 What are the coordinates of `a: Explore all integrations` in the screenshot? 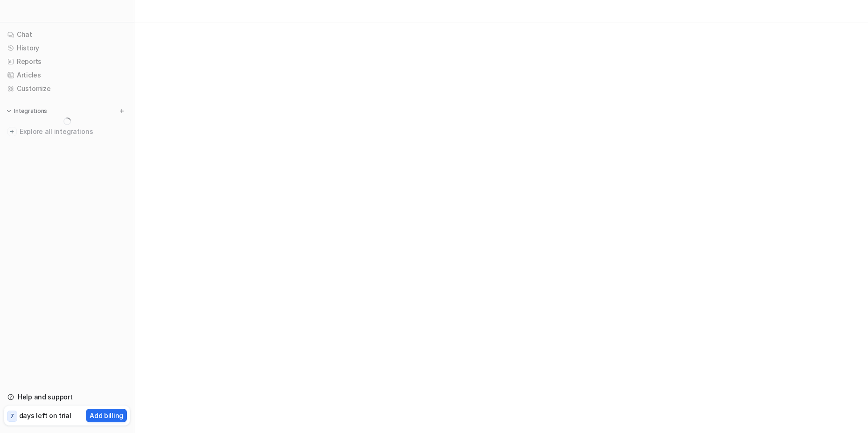 It's located at (67, 131).